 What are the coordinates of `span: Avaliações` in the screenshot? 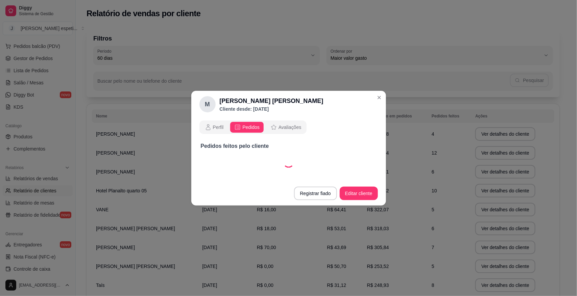 It's located at (290, 127).